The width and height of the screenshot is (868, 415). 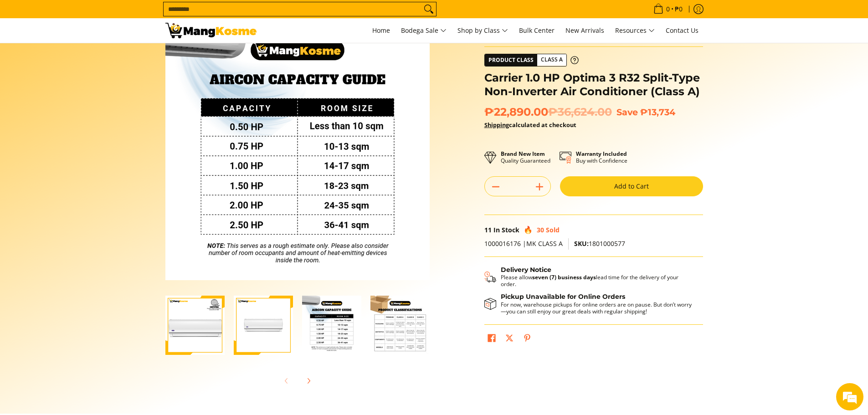 I want to click on span: We are offline. Please leave us a message., so click(x=89, y=161).